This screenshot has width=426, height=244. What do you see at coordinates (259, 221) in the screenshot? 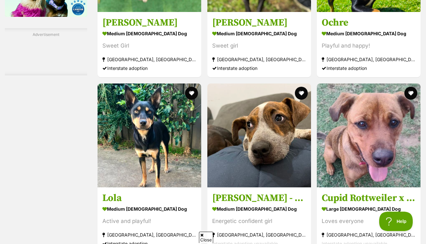
I see `div: Energetic confident girl` at bounding box center [259, 221].